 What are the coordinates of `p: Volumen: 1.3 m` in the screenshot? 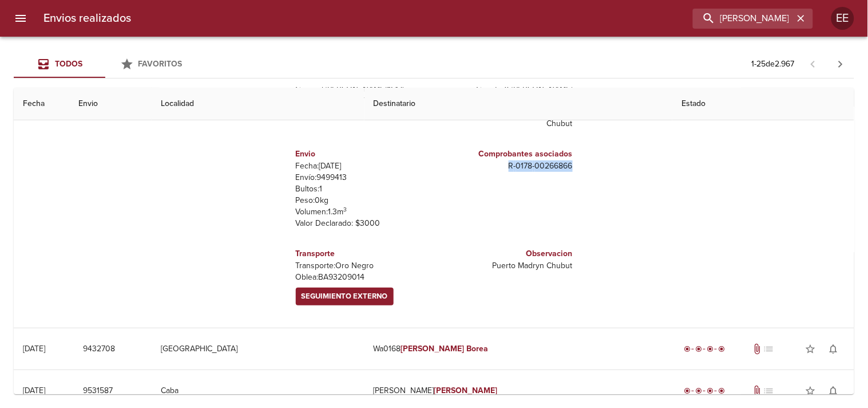 It's located at (363, 212).